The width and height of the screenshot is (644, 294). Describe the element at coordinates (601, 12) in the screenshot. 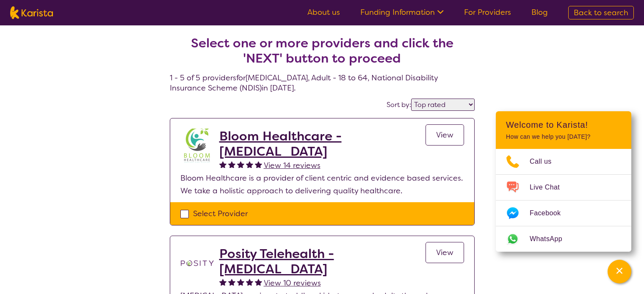

I see `a: Back to search` at that location.